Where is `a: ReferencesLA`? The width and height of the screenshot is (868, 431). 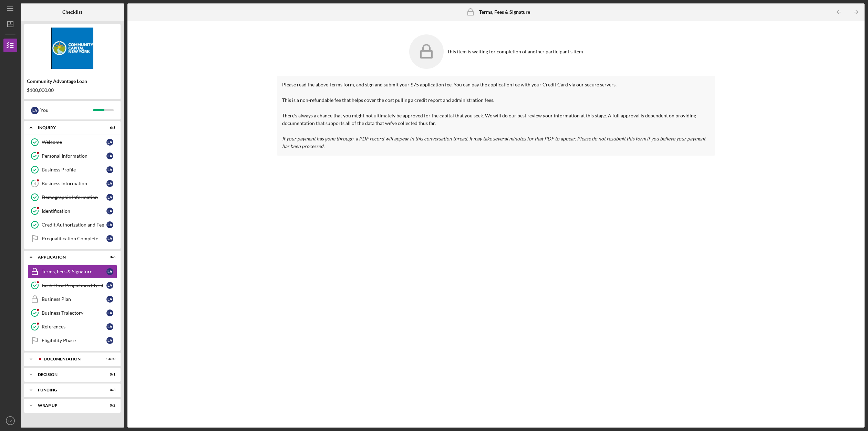 a: ReferencesLA is located at coordinates (72, 326).